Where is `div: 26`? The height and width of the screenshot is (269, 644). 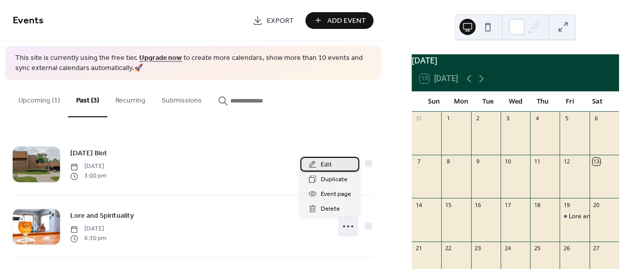 div: 26 is located at coordinates (566, 248).